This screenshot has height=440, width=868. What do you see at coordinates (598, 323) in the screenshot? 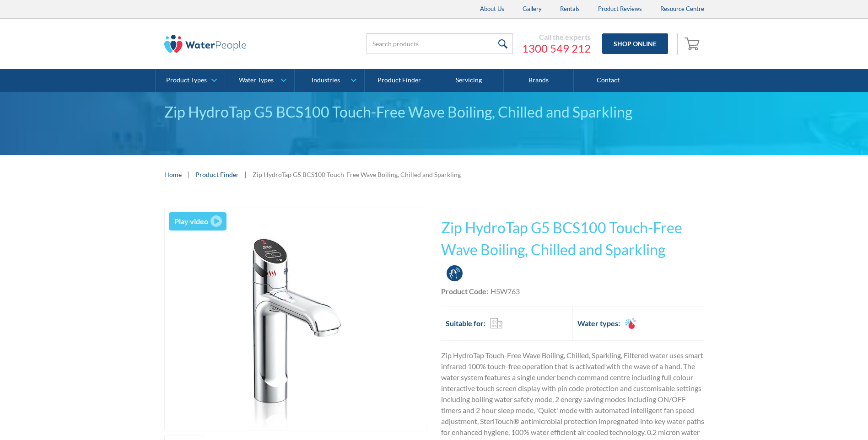
I see `h2: Water types:` at bounding box center [598, 323].